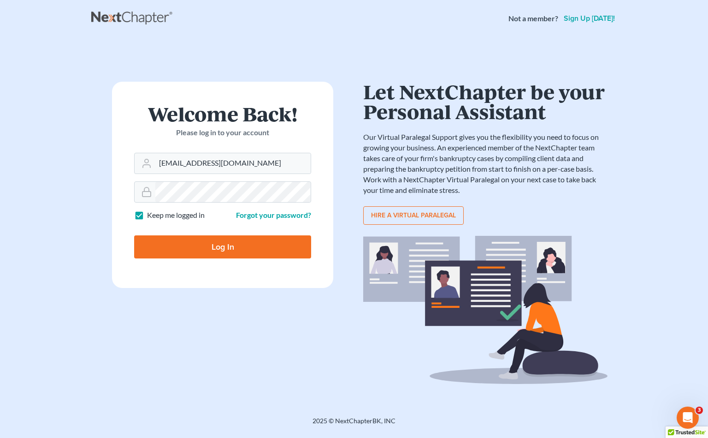 The image size is (708, 438). Describe the element at coordinates (486, 163) in the screenshot. I see `p: Our Virtual Paralegal Support gives you the flexibility you need to focus on growing your busines...` at that location.